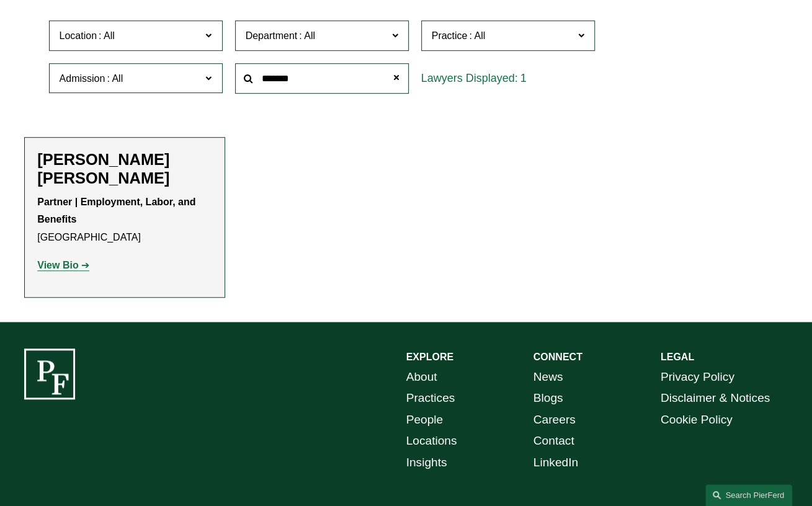 The height and width of the screenshot is (506, 812). What do you see at coordinates (450, 36) in the screenshot?
I see `span: Practice` at bounding box center [450, 36].